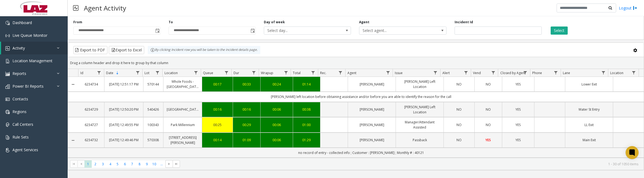 This screenshot has width=644, height=178. What do you see at coordinates (208, 73) in the screenshot?
I see `span: Queue` at bounding box center [208, 73].